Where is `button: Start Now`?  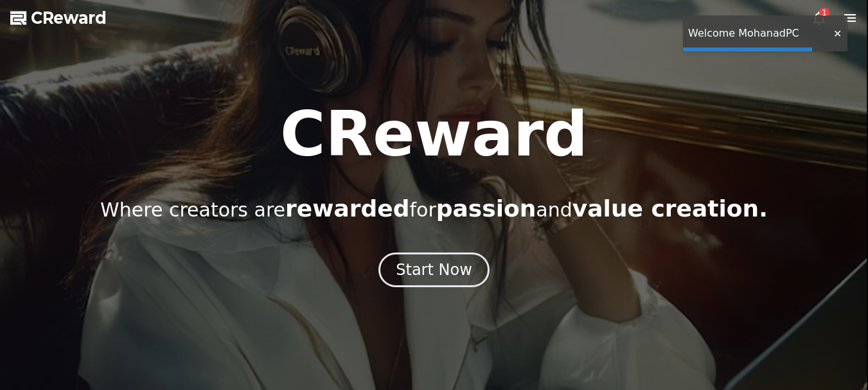
button: Start Now is located at coordinates (434, 270).